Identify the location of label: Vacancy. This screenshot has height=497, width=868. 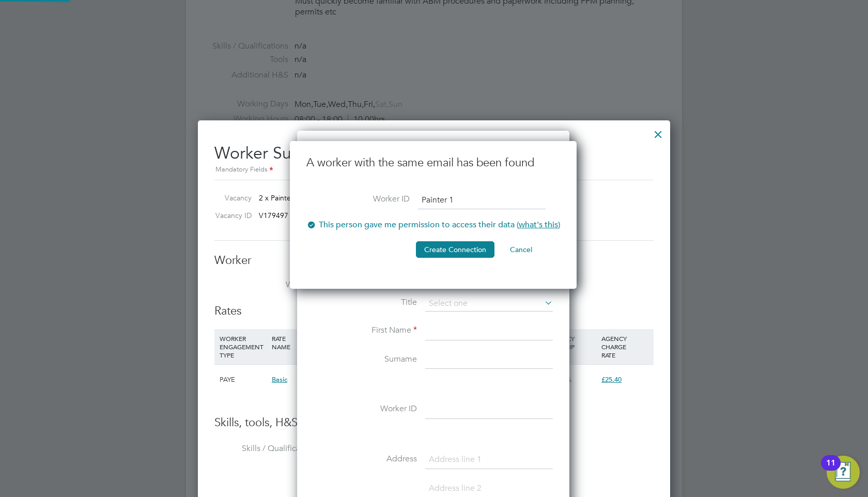
(231, 198).